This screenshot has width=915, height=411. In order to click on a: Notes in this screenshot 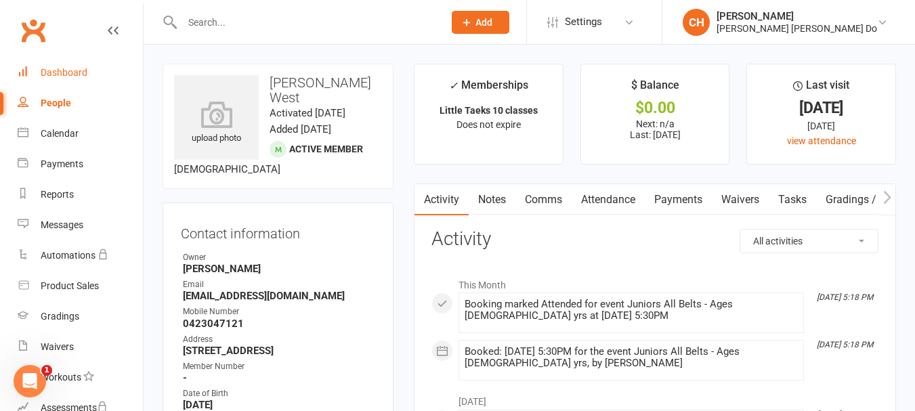, I will do `click(492, 200)`.